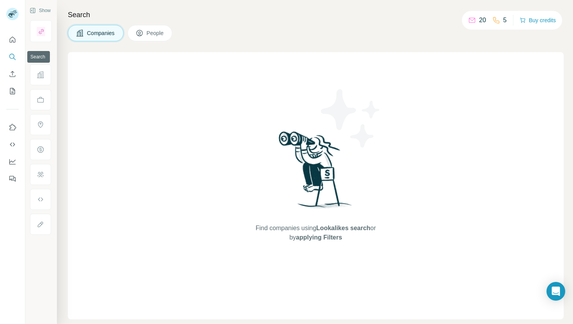  I want to click on span: Lookalikes search, so click(343, 228).